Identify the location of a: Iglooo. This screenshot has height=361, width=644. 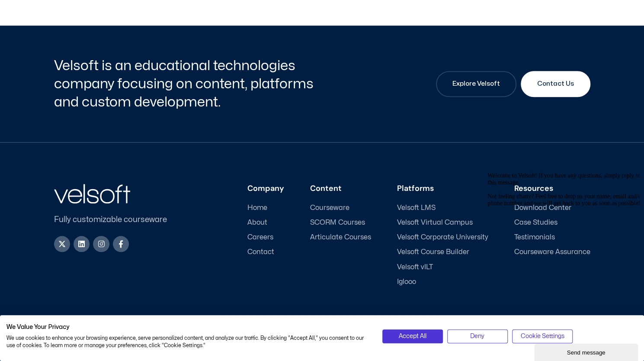
(442, 282).